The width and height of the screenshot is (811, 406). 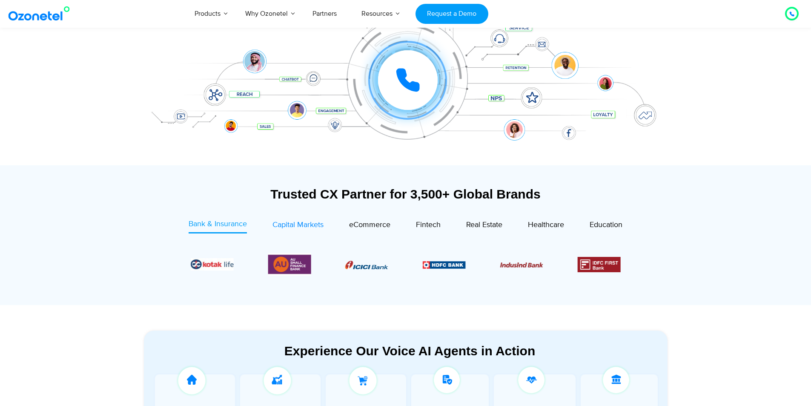 I want to click on div: 5 / 6, so click(x=212, y=264).